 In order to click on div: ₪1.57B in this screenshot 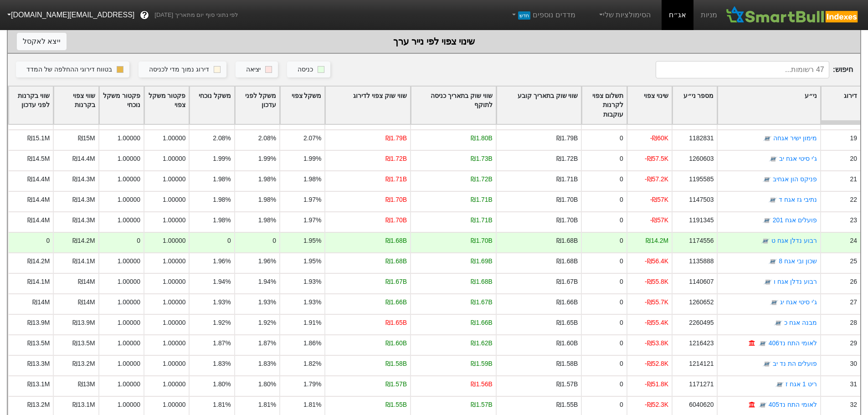, I will do `click(396, 384)`.